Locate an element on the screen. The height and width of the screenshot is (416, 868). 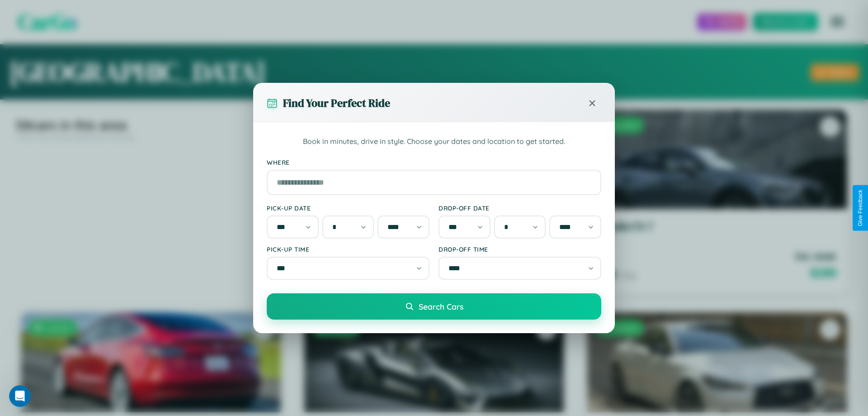
span: Search Cars is located at coordinates (441, 306).